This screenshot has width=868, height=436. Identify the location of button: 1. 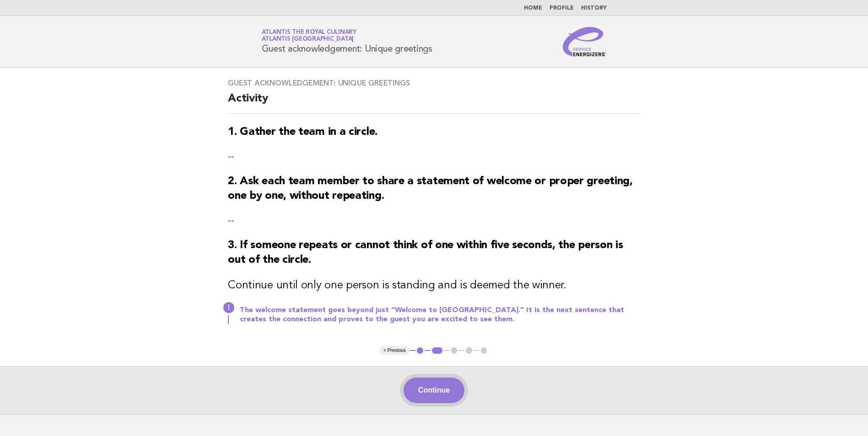
(420, 351).